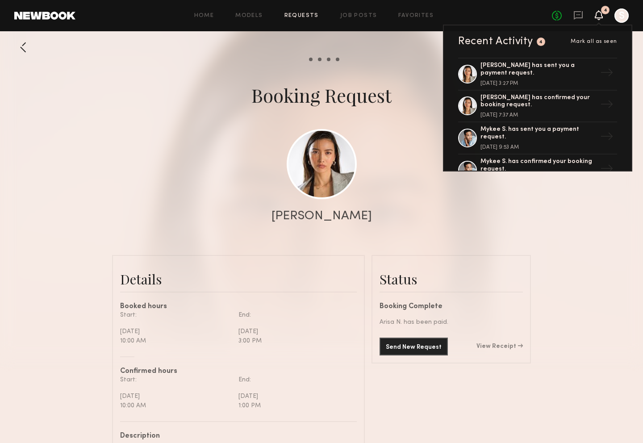 The width and height of the screenshot is (643, 443). What do you see at coordinates (594, 42) in the screenshot?
I see `span: Mark all as seen` at bounding box center [594, 42].